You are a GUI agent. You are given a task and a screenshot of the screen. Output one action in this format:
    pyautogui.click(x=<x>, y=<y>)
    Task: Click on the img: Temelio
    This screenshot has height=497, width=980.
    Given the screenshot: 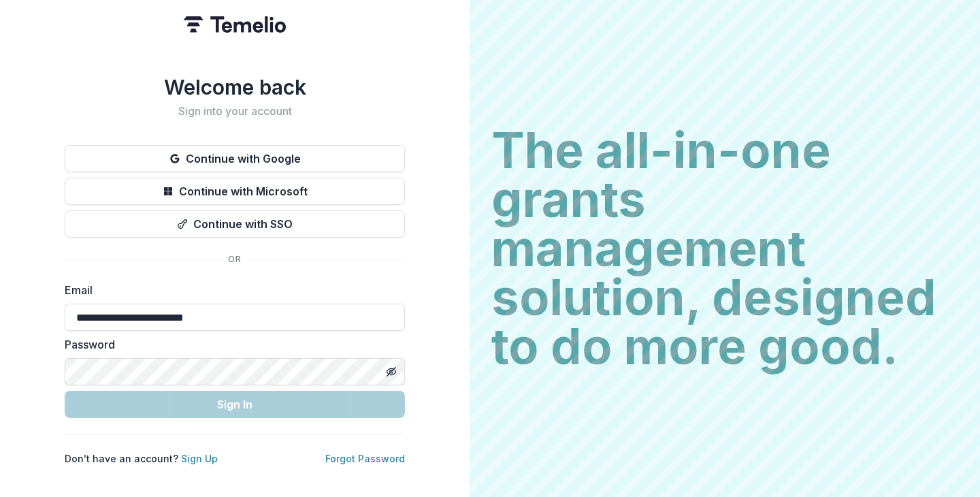 What is the action you would take?
    pyautogui.click(x=235, y=25)
    